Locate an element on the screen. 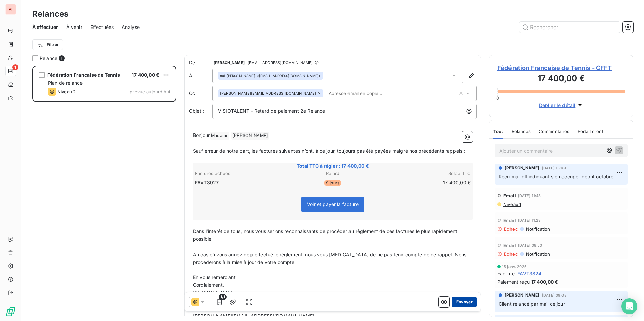  span: Fédération Francaise de Tennis - CFFT is located at coordinates (561, 68).